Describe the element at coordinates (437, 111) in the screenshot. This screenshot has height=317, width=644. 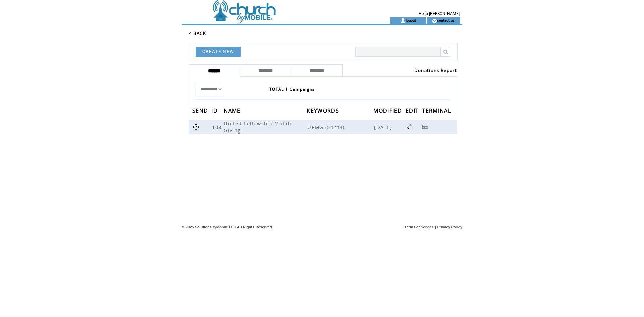
I see `span: TERMINAL` at that location.